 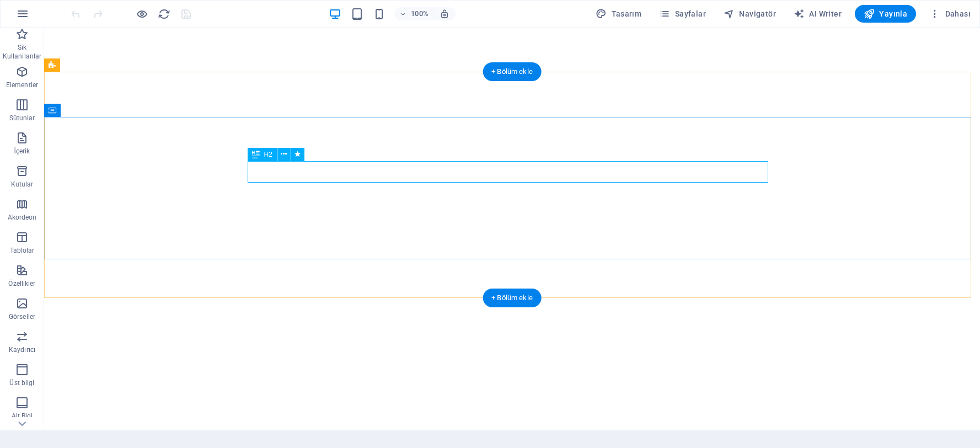 I want to click on i: Yeniden boyutlandırmada yakınlaştırma düzeyini seçilen cihaza uyacak şekilde otomatik olarak ayarla., so click(x=445, y=13).